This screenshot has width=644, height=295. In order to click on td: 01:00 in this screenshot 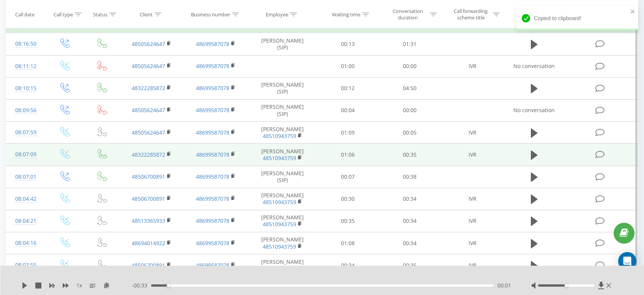, I will do `click(348, 66)`.